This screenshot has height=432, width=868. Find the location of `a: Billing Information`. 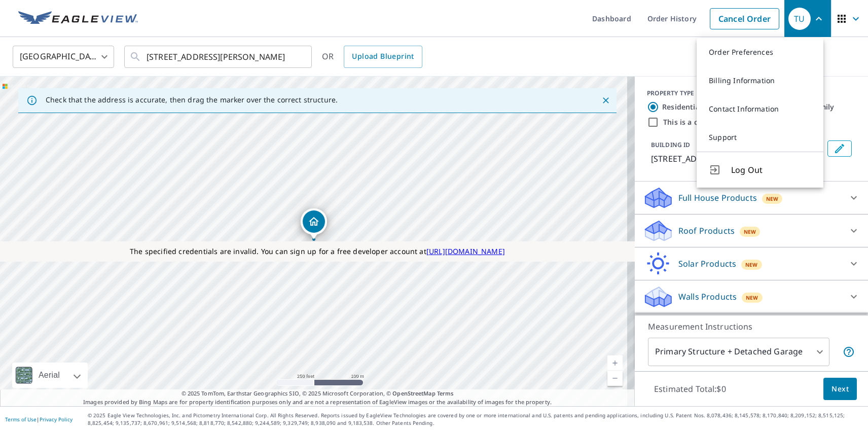

a: Billing Information is located at coordinates (760, 81).